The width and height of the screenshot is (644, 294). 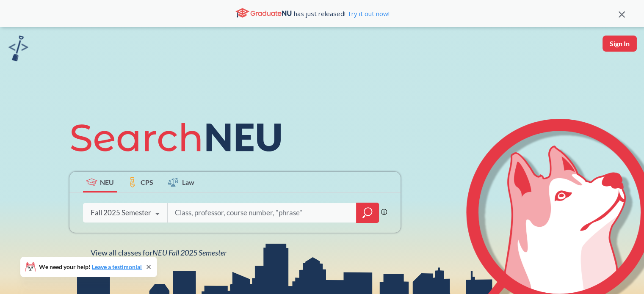 What do you see at coordinates (121, 213) in the screenshot?
I see `div: Fall 2025 Semester` at bounding box center [121, 213].